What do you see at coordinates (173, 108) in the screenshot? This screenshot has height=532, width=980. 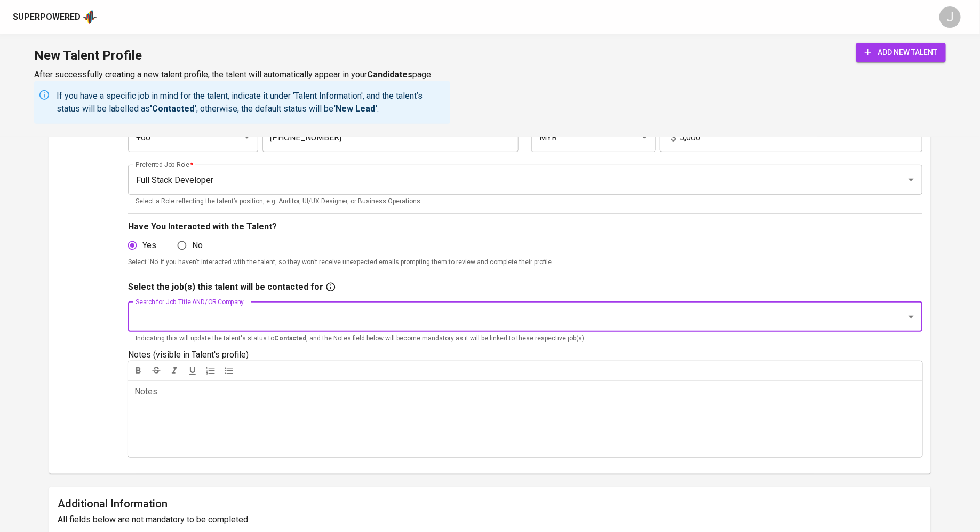 I see `b: 'Contacted'` at bounding box center [173, 108].